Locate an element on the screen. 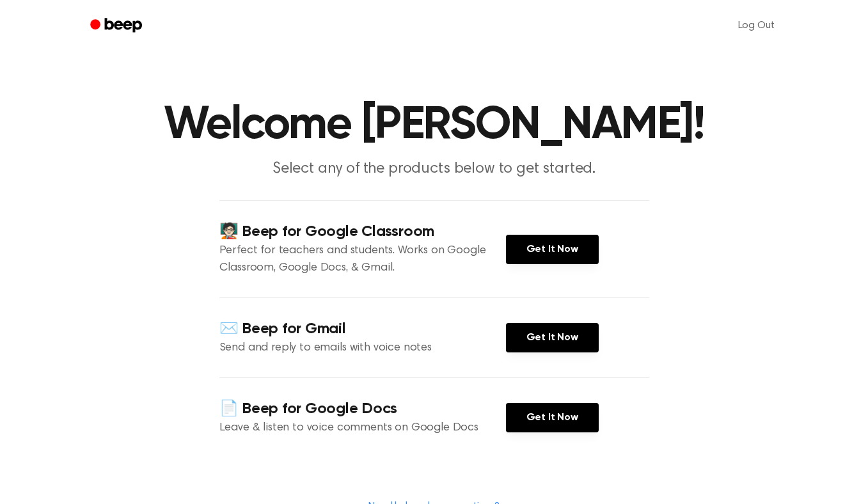  a: Beep is located at coordinates (117, 26).